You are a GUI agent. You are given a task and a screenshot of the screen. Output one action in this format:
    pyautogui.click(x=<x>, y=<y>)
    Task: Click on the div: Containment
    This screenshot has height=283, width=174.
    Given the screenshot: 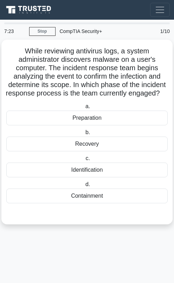 What is the action you would take?
    pyautogui.click(x=87, y=196)
    